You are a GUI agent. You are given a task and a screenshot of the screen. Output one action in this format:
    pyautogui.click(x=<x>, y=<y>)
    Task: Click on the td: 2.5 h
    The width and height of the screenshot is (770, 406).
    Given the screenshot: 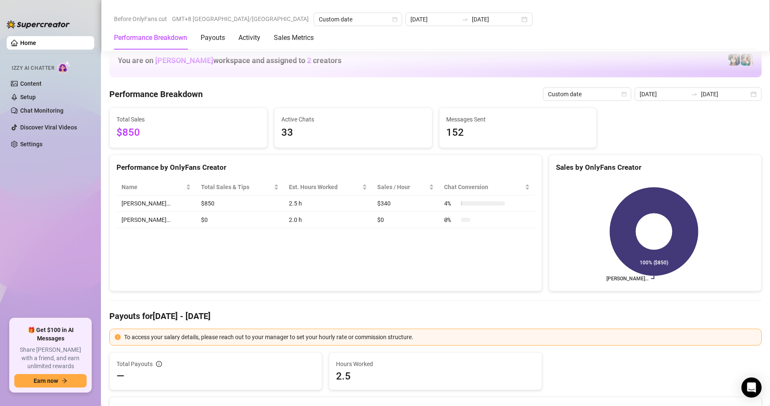 What is the action you would take?
    pyautogui.click(x=328, y=203)
    